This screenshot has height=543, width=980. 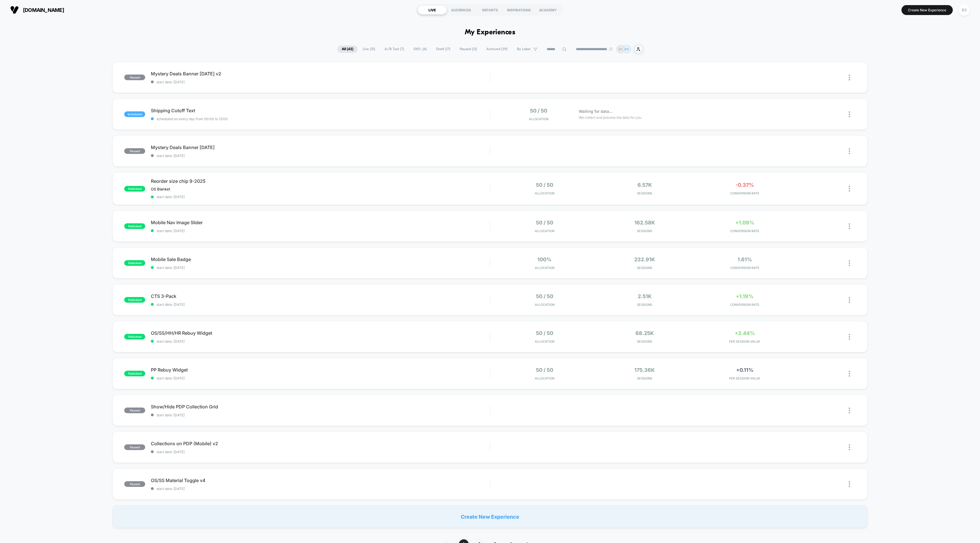 What do you see at coordinates (744, 333) in the screenshot?
I see `span: +2.44%` at bounding box center [744, 333].